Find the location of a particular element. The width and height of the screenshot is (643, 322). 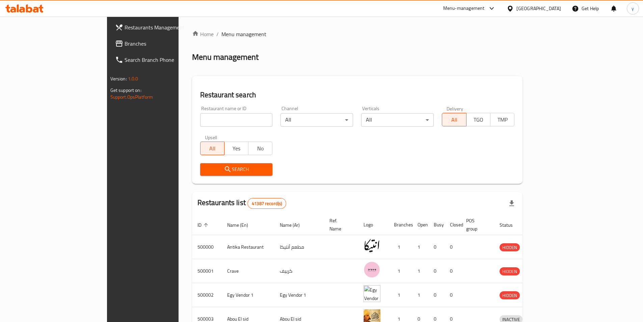

span: Menu management is located at coordinates (244, 34).